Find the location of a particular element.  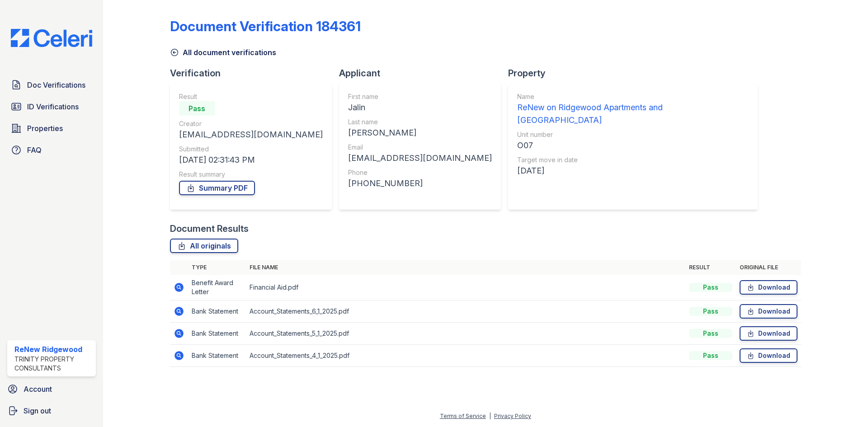

td: Account_Statements_5_1_2025.pdf is located at coordinates (466, 333).